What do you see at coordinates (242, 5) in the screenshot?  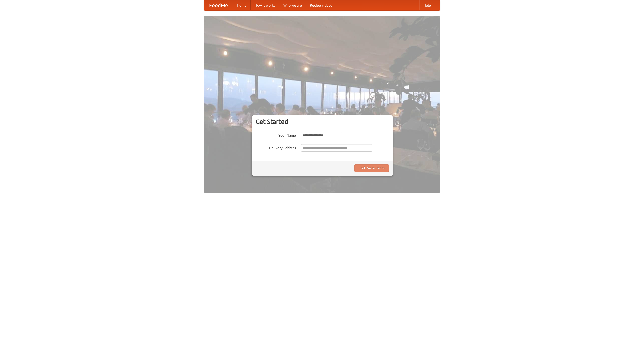 I see `a: Home` at bounding box center [242, 5].